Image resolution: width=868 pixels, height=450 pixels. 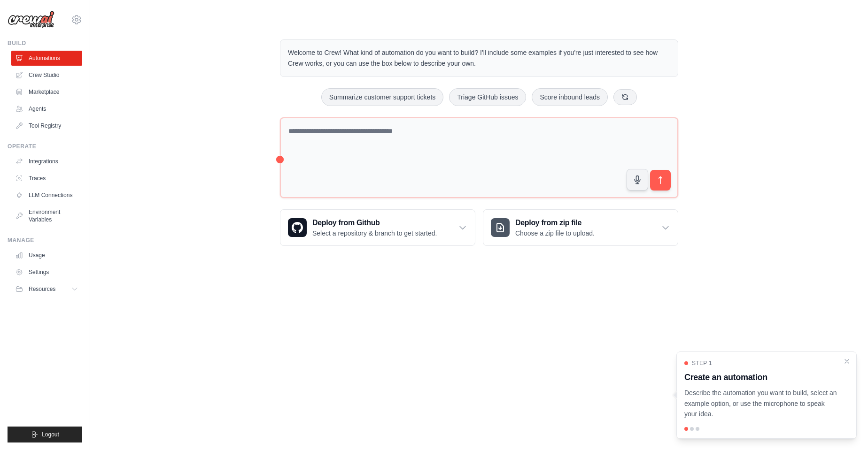 What do you see at coordinates (47, 75) in the screenshot?
I see `a: Crew Studio` at bounding box center [47, 75].